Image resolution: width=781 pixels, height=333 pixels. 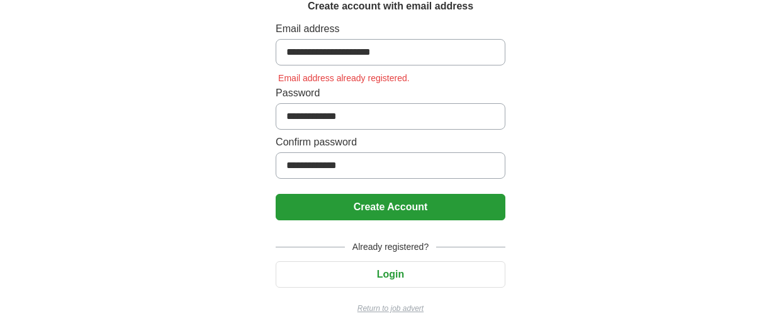 I want to click on p: Return to job advert, so click(x=390, y=308).